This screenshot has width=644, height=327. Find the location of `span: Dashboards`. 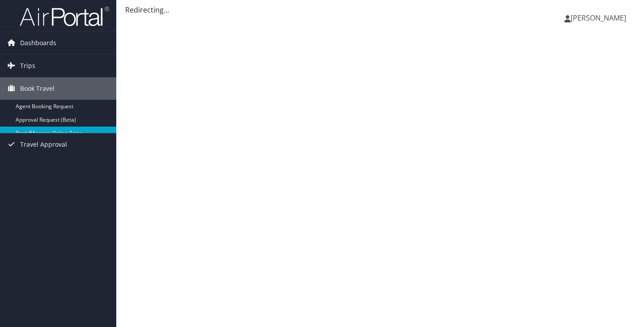

span: Dashboards is located at coordinates (38, 43).